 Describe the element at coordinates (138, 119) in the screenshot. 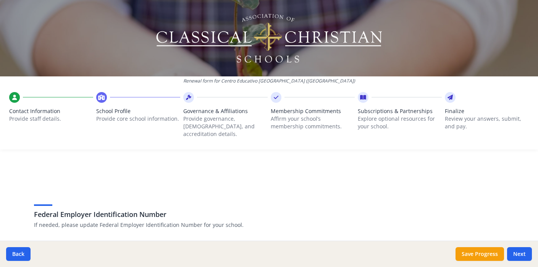

I see `p: Provide core school information.` at that location.